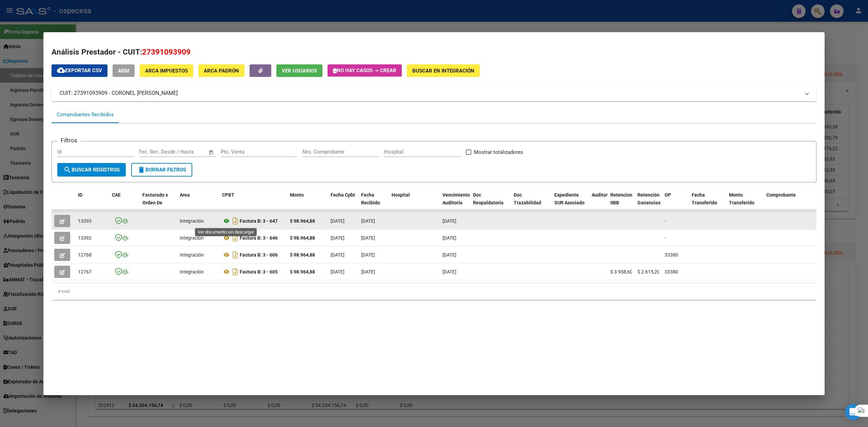 This screenshot has height=427, width=868. I want to click on button: Exportar CSV, so click(80, 70).